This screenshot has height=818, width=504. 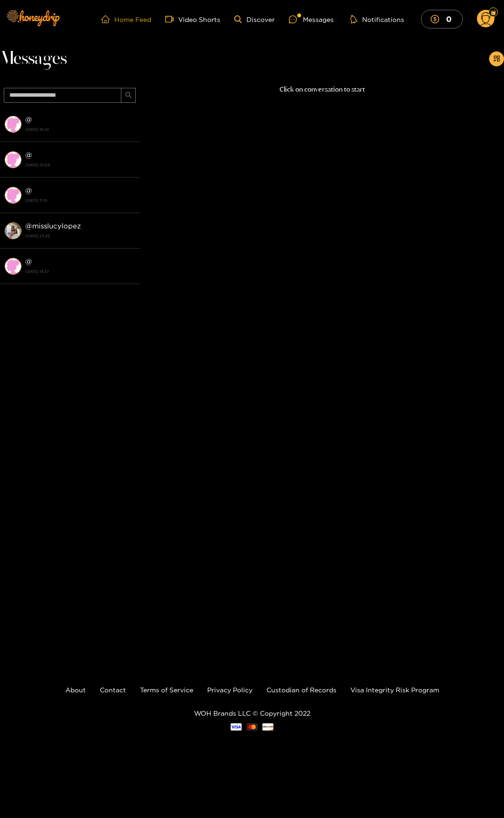 I want to click on a: Contact, so click(x=113, y=690).